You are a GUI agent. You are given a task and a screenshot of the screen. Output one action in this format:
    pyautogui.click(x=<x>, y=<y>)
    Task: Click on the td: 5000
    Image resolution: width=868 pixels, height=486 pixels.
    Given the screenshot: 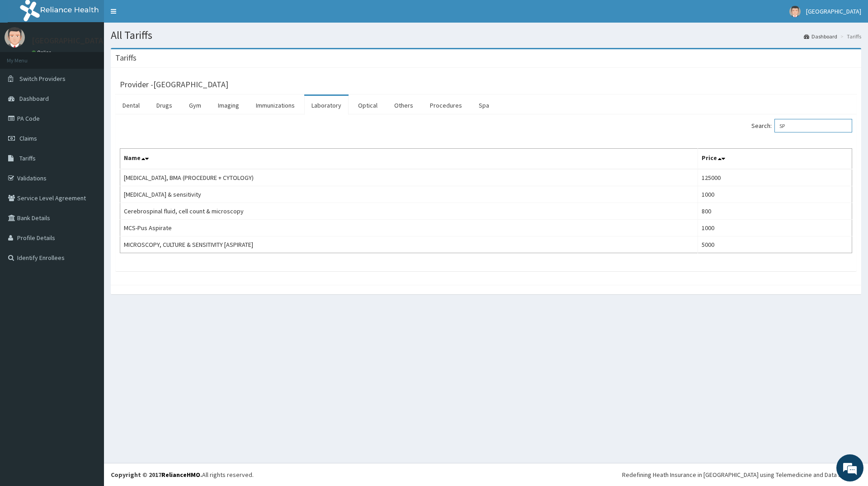 What is the action you would take?
    pyautogui.click(x=775, y=245)
    